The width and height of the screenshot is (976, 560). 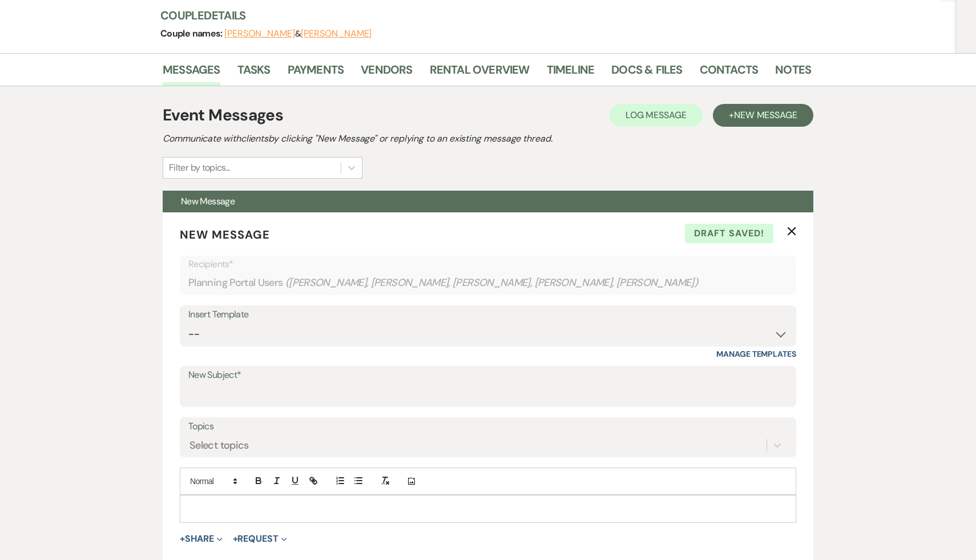 What do you see at coordinates (646, 73) in the screenshot?
I see `a: Docs & Files` at bounding box center [646, 73].